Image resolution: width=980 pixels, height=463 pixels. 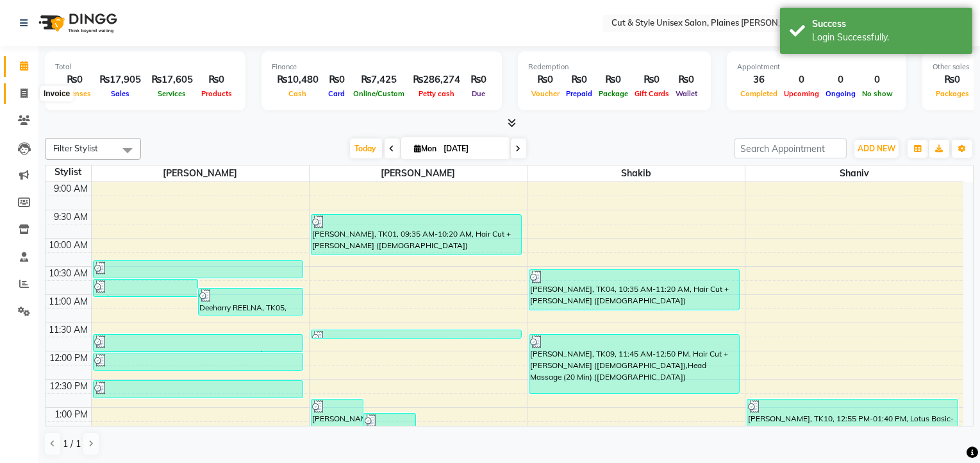 What do you see at coordinates (68, 329) in the screenshot?
I see `div: 11:30 AM` at bounding box center [68, 329].